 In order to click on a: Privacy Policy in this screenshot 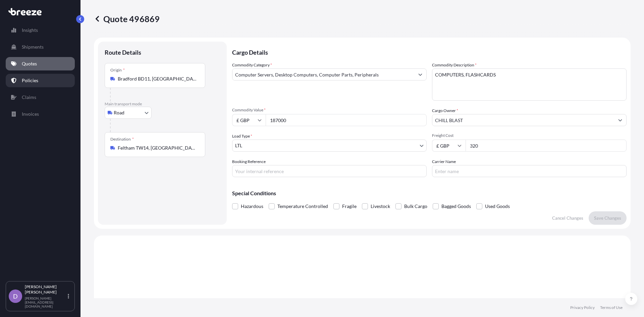, I will do `click(583, 307)`.